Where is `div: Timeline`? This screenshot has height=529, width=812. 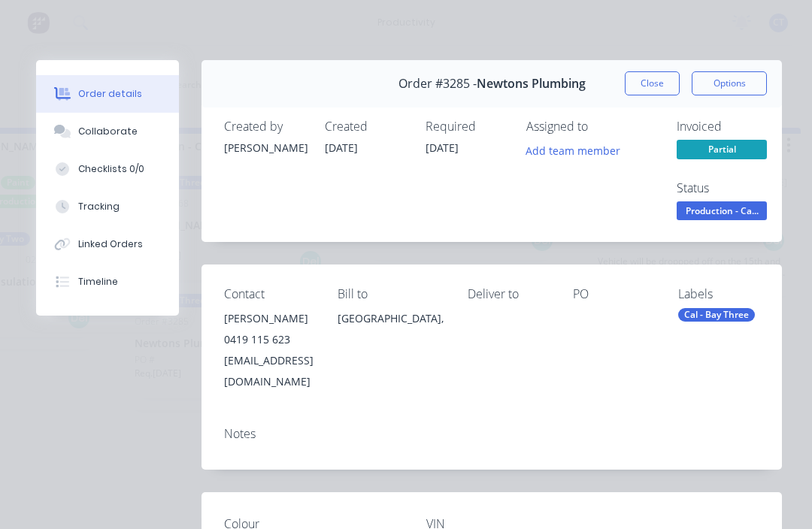 div: Timeline is located at coordinates (97, 282).